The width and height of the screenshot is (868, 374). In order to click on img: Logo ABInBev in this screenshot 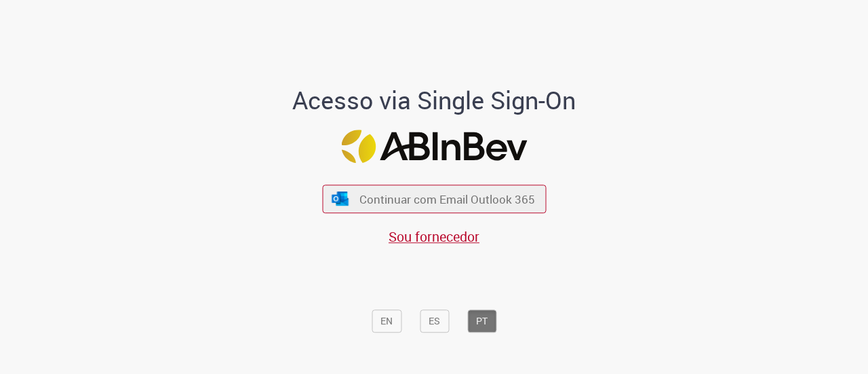, I will do `click(434, 146)`.